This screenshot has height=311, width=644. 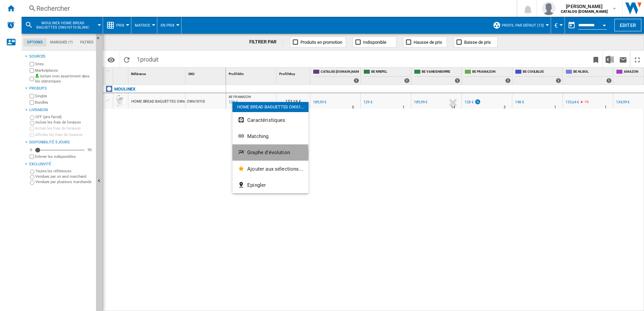 What do you see at coordinates (266, 120) in the screenshot?
I see `span: Caractéristiques` at bounding box center [266, 120].